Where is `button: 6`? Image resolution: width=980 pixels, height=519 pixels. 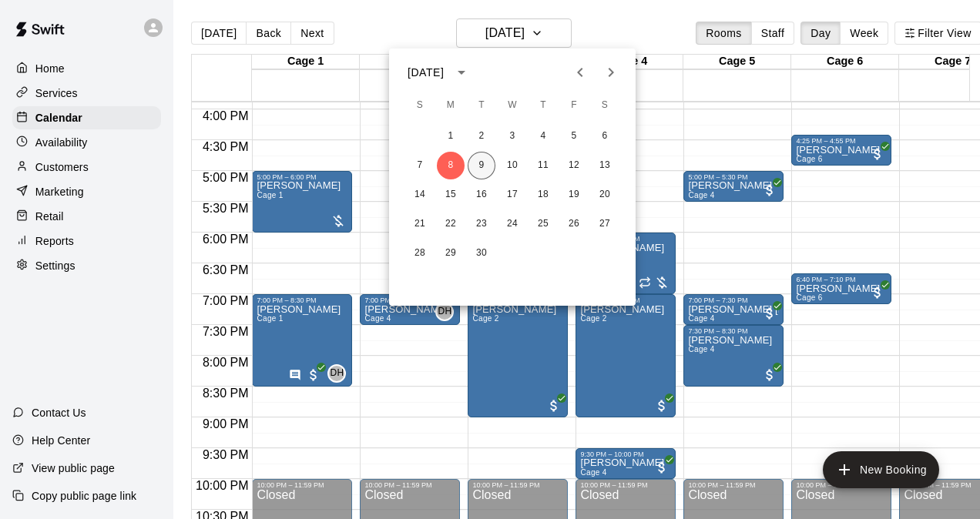 button: 6 is located at coordinates (605, 136).